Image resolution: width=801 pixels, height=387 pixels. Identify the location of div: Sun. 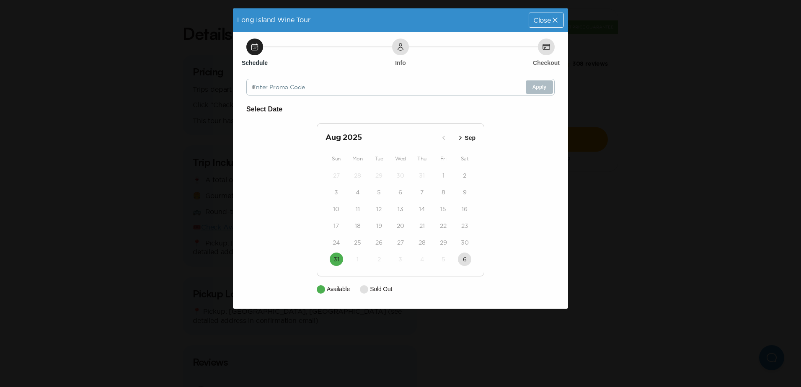
(336, 159).